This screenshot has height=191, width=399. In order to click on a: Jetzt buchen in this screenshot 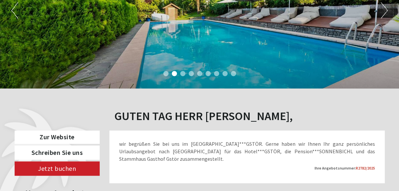, I will do `click(57, 168)`.